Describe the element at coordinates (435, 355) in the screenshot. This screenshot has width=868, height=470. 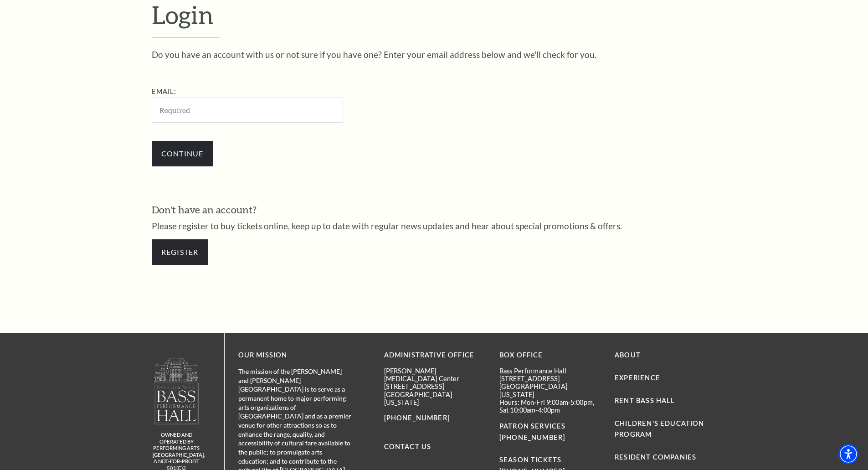
I see `p: Administrative Office` at that location.